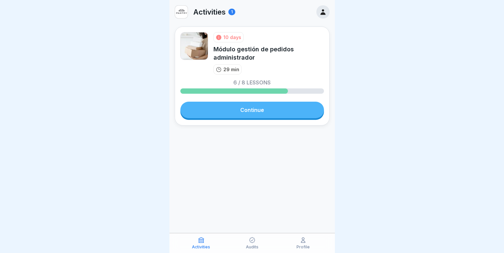  Describe the element at coordinates (269, 53) in the screenshot. I see `div: Módulo gestión de pedidos administrador` at that location.